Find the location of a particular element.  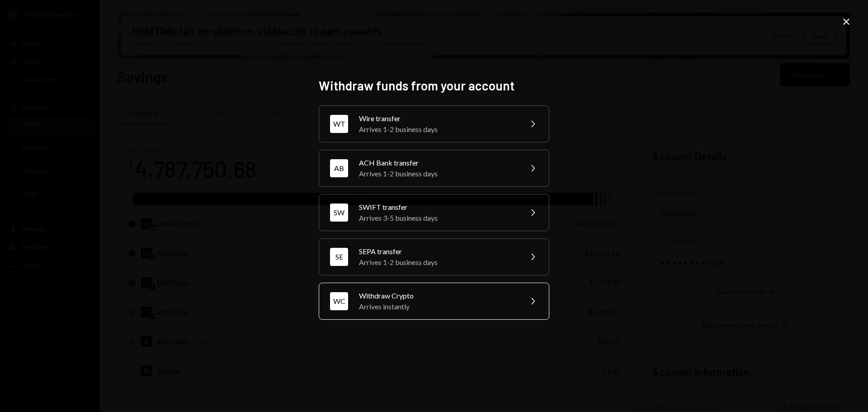

div: WC is located at coordinates (339, 302).